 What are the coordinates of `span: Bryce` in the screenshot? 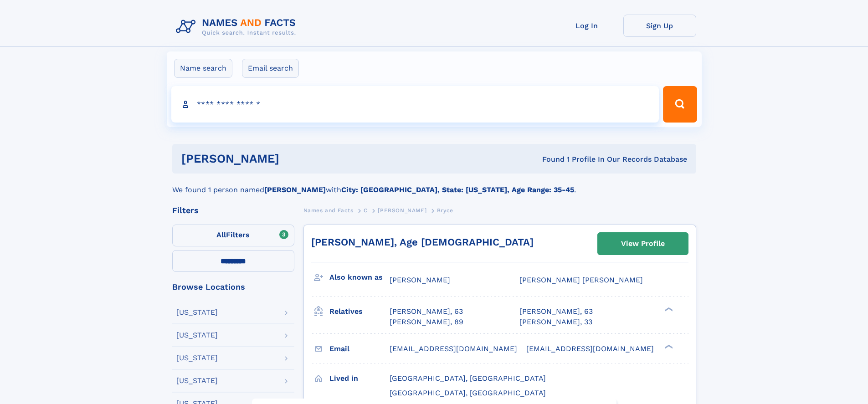 It's located at (445, 211).